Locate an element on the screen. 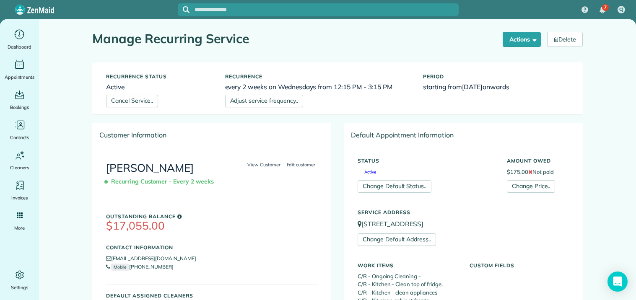 The image size is (636, 300). span: Invoices is located at coordinates (20, 198).